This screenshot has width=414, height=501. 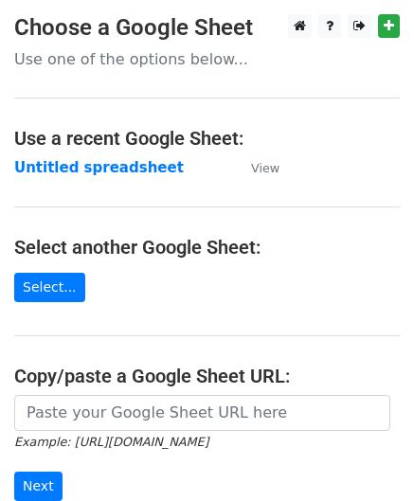 I want to click on p: Use one of the options below..., so click(x=206, y=59).